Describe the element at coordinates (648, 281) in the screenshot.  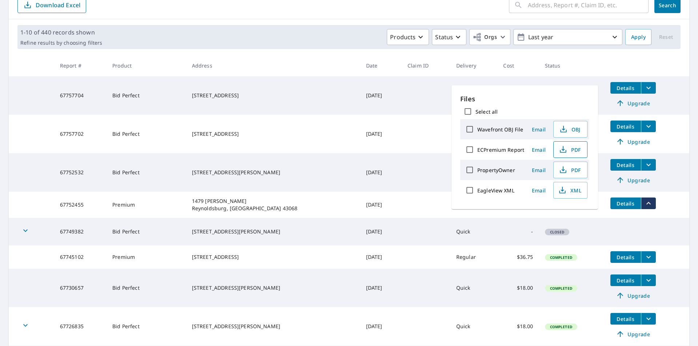
I see `button: filesDropdownBtn-67730657` at that location.